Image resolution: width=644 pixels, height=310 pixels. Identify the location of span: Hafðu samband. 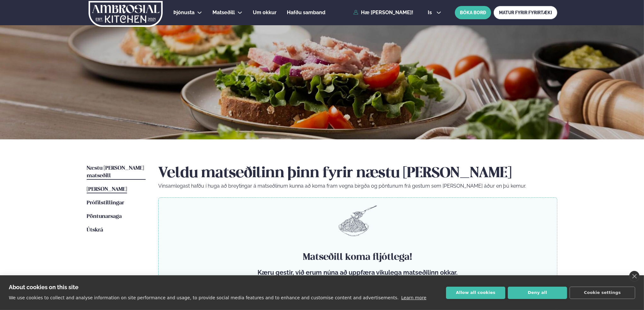
(306, 12).